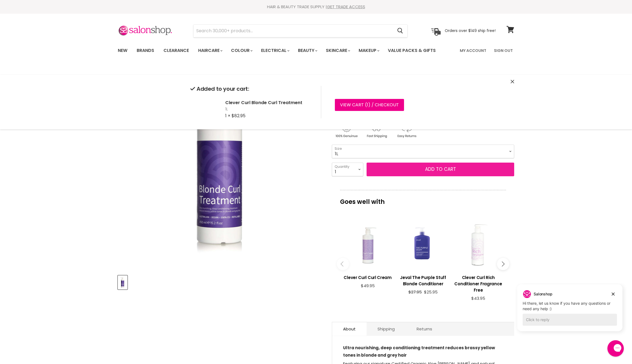 This screenshot has height=364, width=632. What do you see at coordinates (424, 329) in the screenshot?
I see `a: Returns` at bounding box center [424, 329].